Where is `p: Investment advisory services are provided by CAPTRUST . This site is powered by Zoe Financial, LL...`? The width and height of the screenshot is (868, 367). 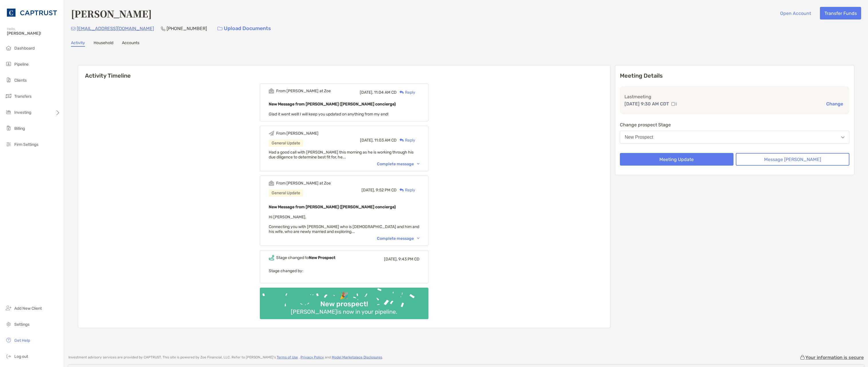 p: Investment advisory services are provided by CAPTRUST . This site is powered by Zoe Financial, LL... is located at coordinates (225, 357).